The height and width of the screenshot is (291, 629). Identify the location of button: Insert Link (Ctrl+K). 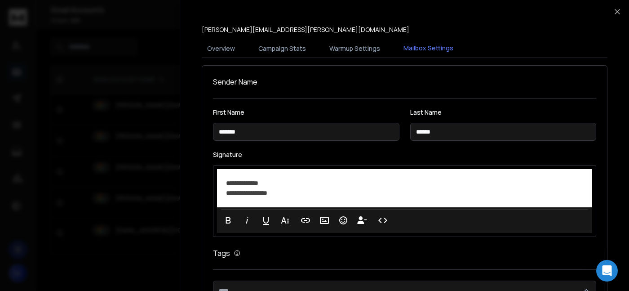
(305, 220).